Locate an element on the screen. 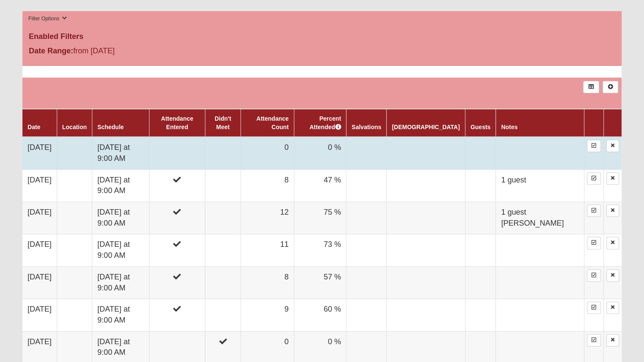  a: Didn't Meet is located at coordinates (223, 123).